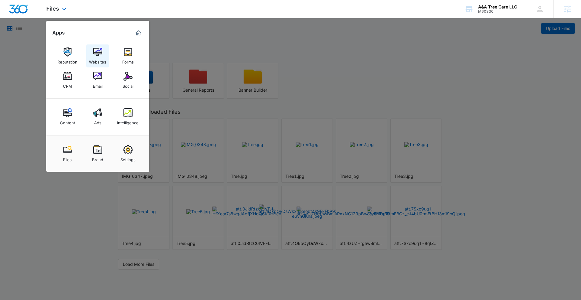 The image size is (581, 300). Describe the element at coordinates (67, 80) in the screenshot. I see `a: CRM` at that location.